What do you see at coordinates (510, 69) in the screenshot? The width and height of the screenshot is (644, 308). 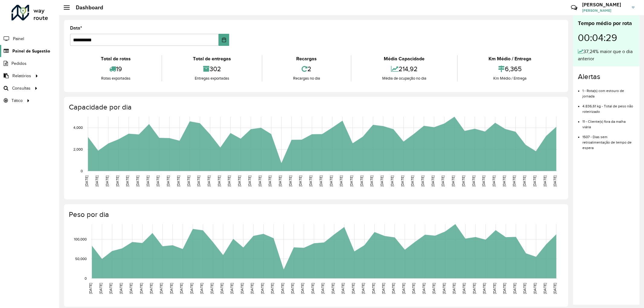 I see `div: 6,365` at bounding box center [510, 69].